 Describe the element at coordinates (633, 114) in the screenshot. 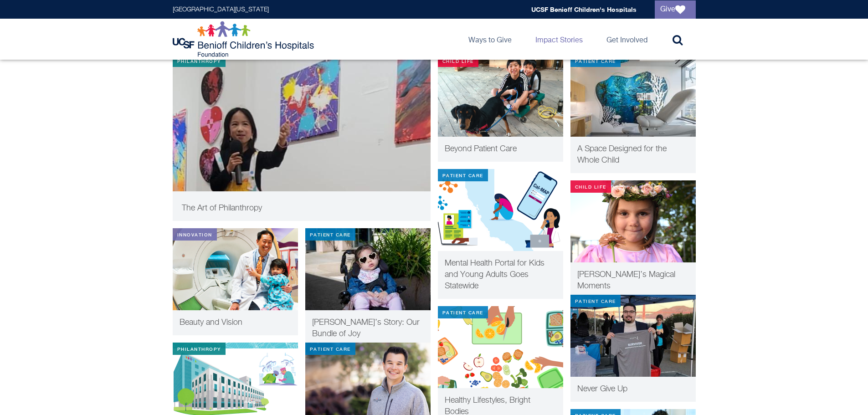

I see `a: Patient Care New clinic room interior A Space Designed for the Whole Child` at that location.